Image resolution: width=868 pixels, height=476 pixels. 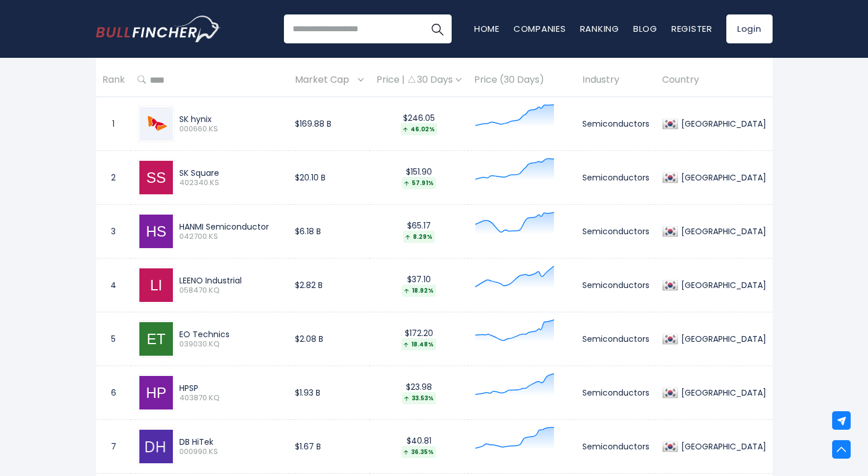 I want to click on div: $40.81, so click(x=418, y=447).